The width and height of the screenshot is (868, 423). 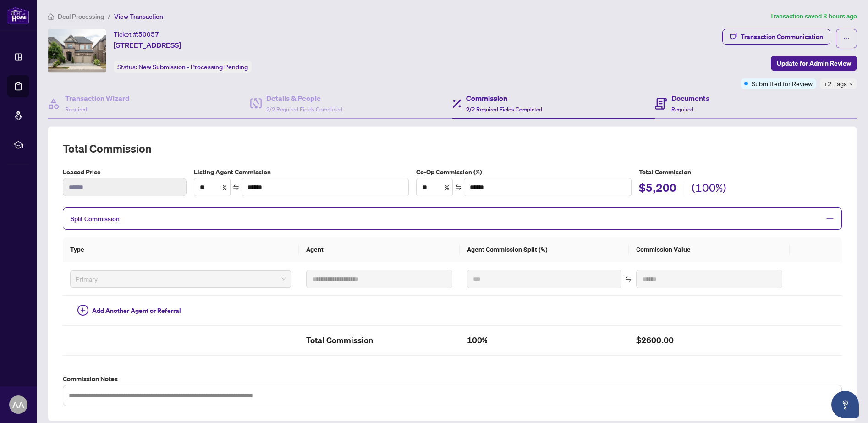 I want to click on span: down, so click(x=851, y=84).